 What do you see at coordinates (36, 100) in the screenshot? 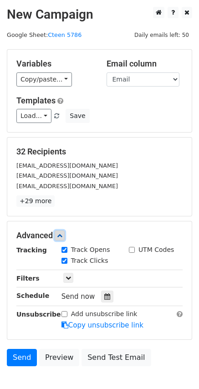
I see `a: Templates` at bounding box center [36, 100].